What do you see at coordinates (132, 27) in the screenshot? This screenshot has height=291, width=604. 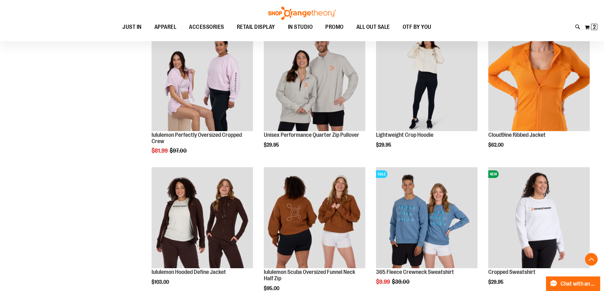 I see `span: JUST IN` at bounding box center [132, 27].